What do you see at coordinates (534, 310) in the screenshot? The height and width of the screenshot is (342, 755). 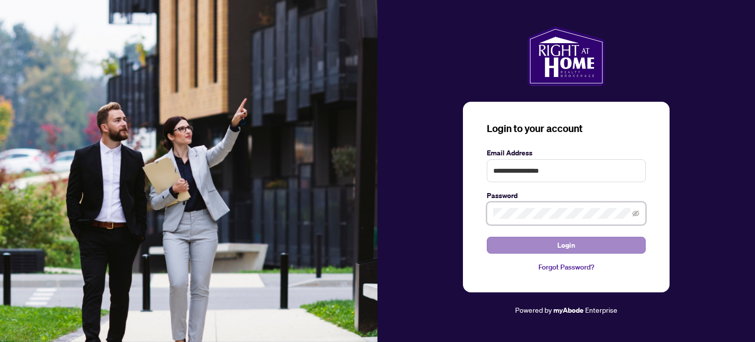 I see `span: Powered by` at bounding box center [534, 310].